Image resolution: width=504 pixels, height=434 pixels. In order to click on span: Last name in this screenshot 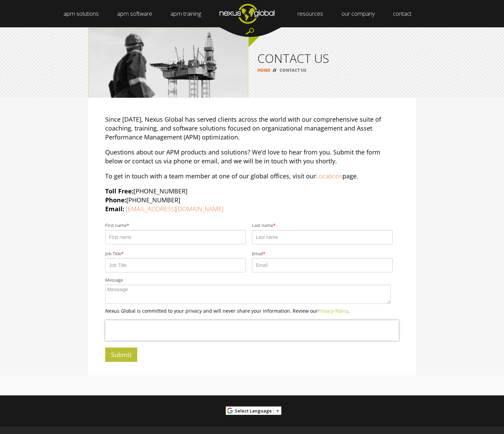, I will do `click(263, 226)`.